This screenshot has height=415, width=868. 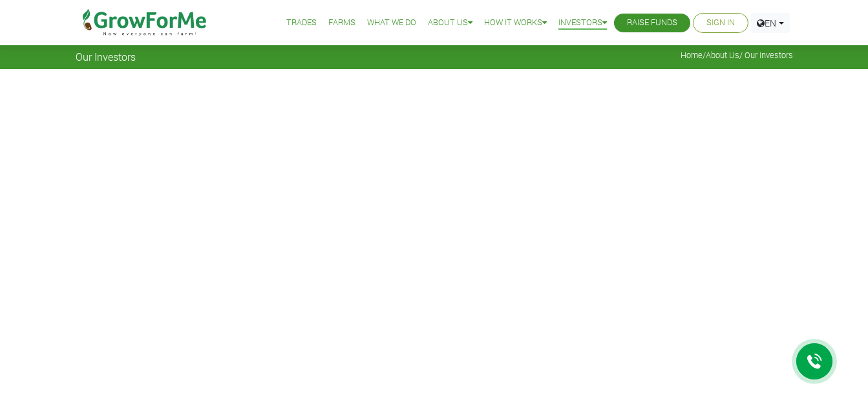 What do you see at coordinates (342, 23) in the screenshot?
I see `a: Farms` at bounding box center [342, 23].